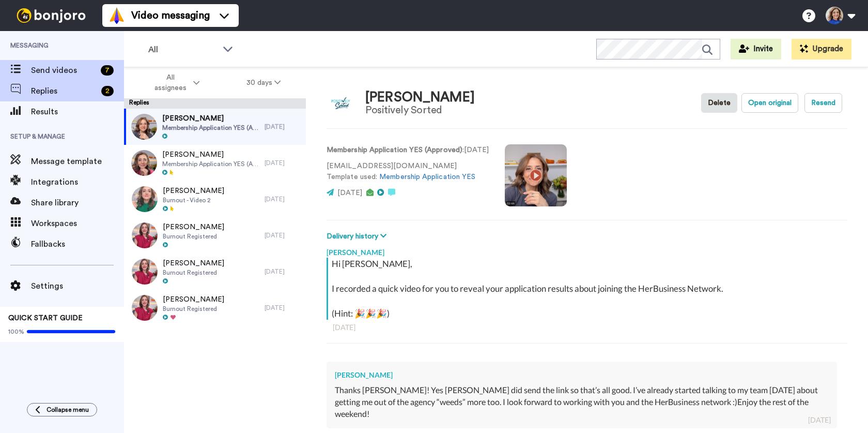 The height and width of the screenshot is (433, 868). Describe the element at coordinates (78, 161) in the screenshot. I see `span: Message template` at that location.